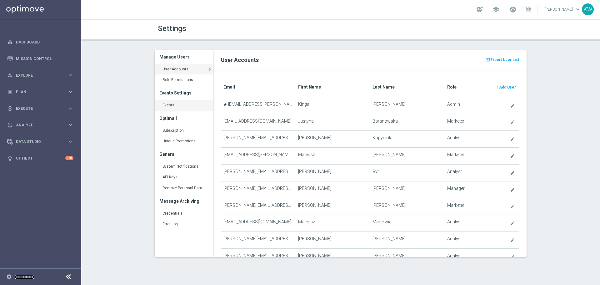 This screenshot has height=285, width=600. What do you see at coordinates (507, 87) in the screenshot?
I see `span: Add User` at bounding box center [507, 87].